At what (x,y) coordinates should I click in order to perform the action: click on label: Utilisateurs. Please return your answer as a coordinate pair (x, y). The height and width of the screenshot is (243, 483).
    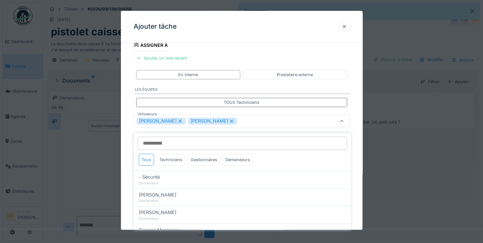
    Looking at the image, I should click on (147, 114).